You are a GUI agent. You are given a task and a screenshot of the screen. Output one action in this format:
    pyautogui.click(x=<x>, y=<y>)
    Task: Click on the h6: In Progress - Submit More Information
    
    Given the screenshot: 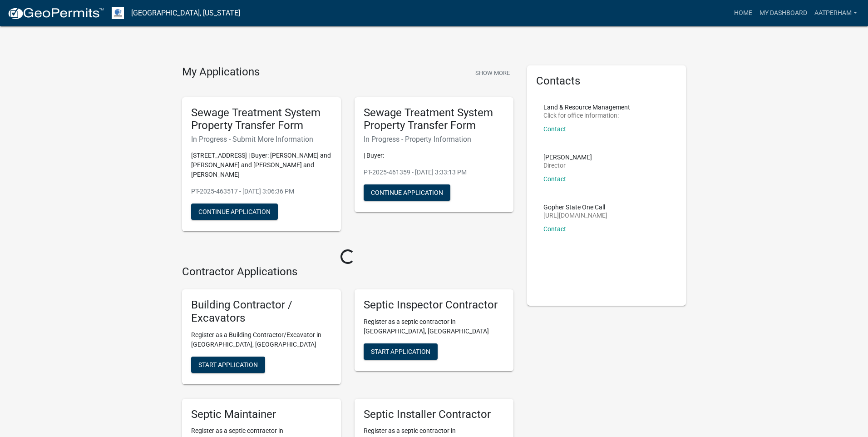 What is the action you would take?
    pyautogui.click(x=261, y=139)
    